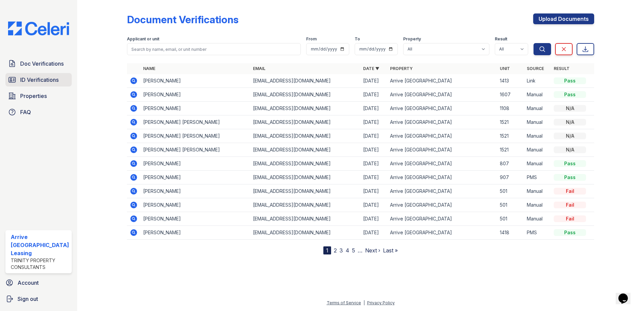  Describe the element at coordinates (510, 232) in the screenshot. I see `td: 1418` at that location.